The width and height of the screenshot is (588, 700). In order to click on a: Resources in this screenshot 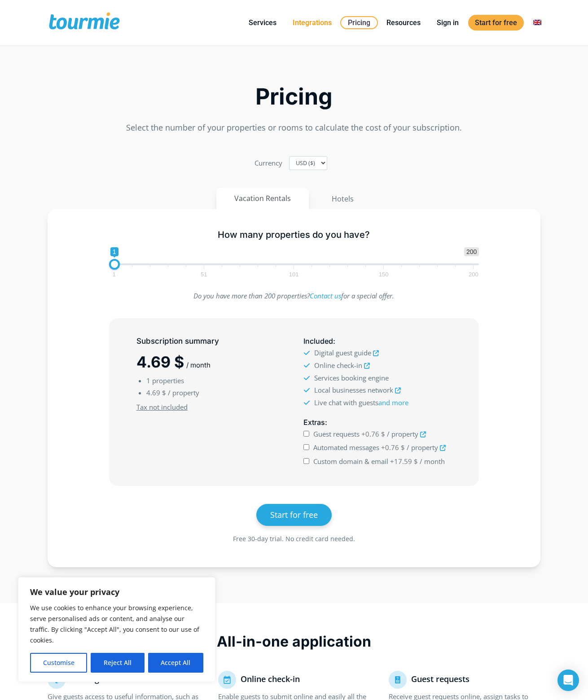, I will do `click(404, 23)`.